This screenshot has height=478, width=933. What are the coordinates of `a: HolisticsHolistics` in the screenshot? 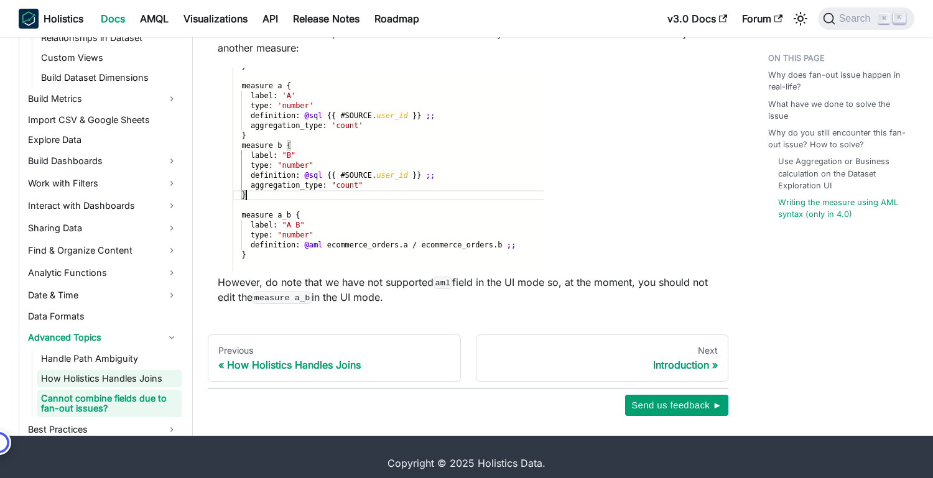 It's located at (51, 19).